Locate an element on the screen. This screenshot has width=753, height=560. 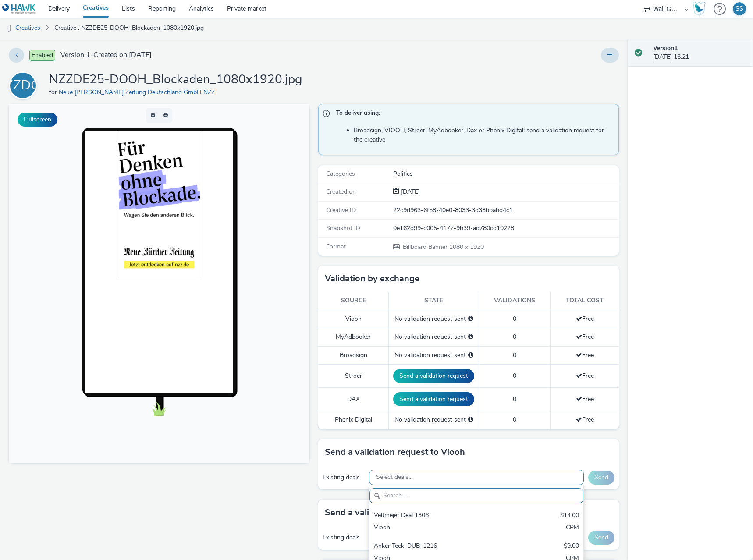
div: $14.00 is located at coordinates (569, 515).